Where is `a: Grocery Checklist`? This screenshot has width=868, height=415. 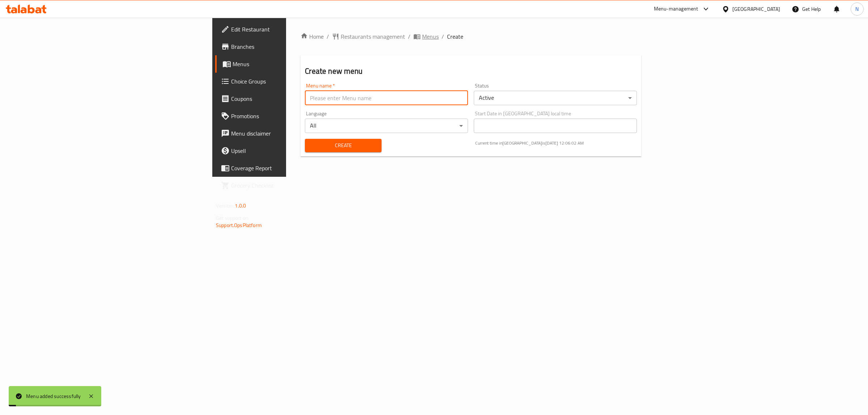 a: Grocery Checklist is located at coordinates (286, 186).